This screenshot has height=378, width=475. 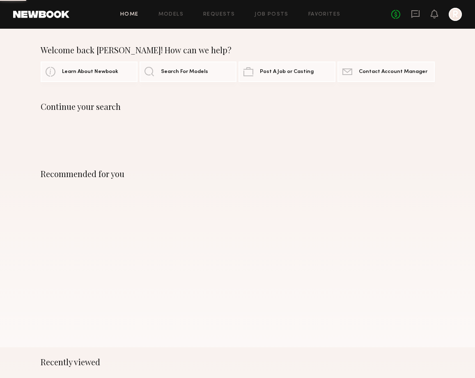 What do you see at coordinates (90, 72) in the screenshot?
I see `span: Learn About Newbook` at bounding box center [90, 72].